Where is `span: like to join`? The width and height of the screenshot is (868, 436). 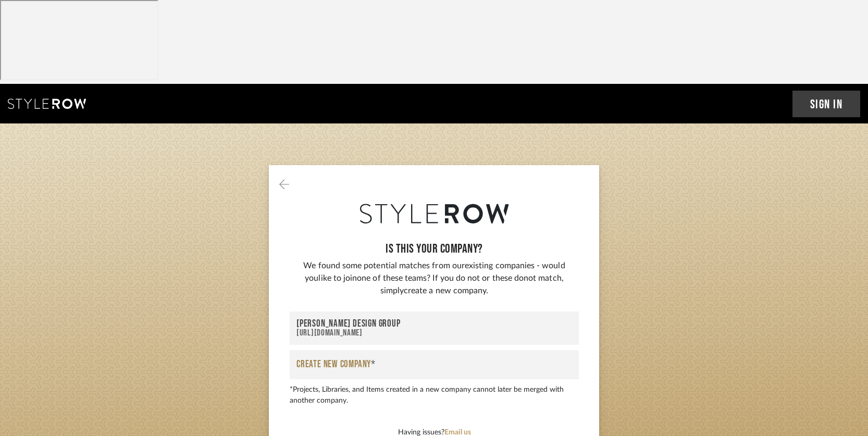
span: like to join is located at coordinates (338, 278).